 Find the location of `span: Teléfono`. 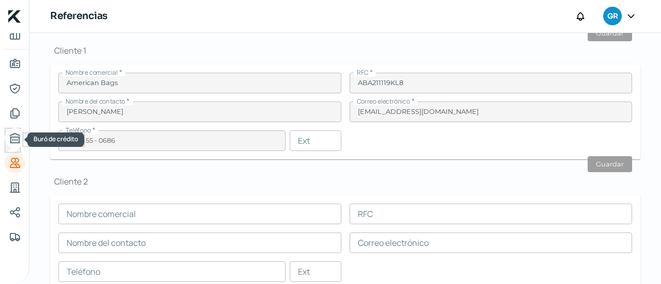

span: Teléfono is located at coordinates (78, 130).